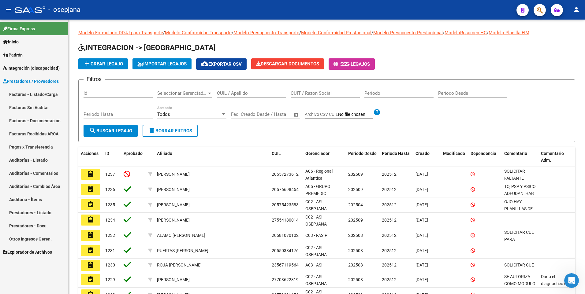 The image size is (585, 294). I want to click on span: Padrón, so click(13, 55).